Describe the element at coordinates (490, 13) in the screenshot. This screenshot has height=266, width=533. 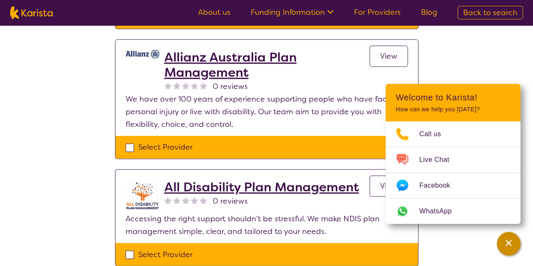
I see `a: Back to search` at that location.